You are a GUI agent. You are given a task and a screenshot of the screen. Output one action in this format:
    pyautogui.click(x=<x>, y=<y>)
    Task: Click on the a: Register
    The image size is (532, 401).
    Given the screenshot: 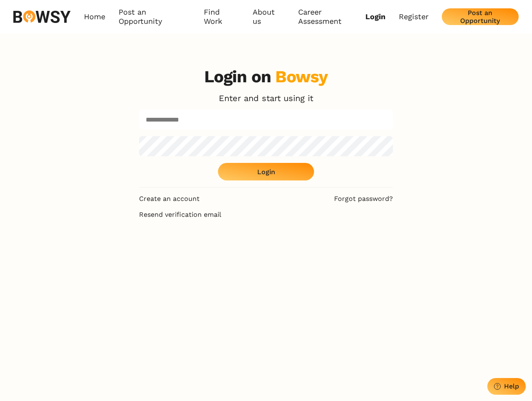 What is the action you would take?
    pyautogui.click(x=413, y=16)
    